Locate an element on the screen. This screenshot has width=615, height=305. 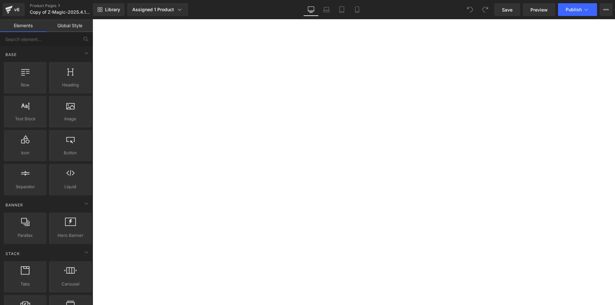
a: Desktop is located at coordinates (311, 10).